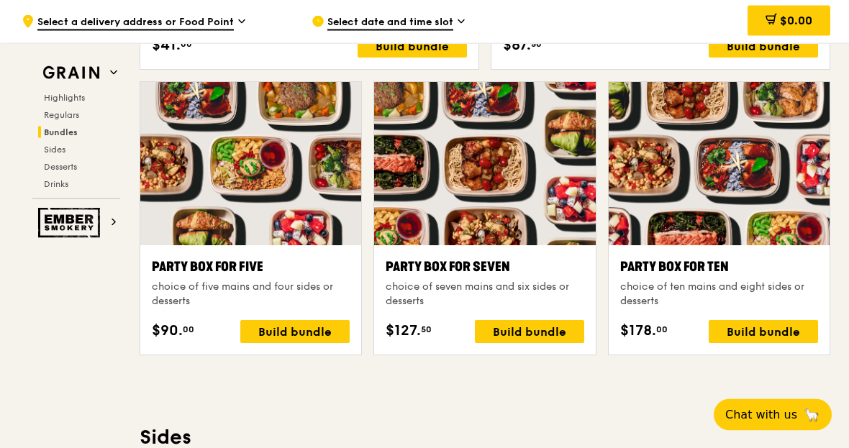 The height and width of the screenshot is (448, 849). I want to click on span: Bundles, so click(60, 132).